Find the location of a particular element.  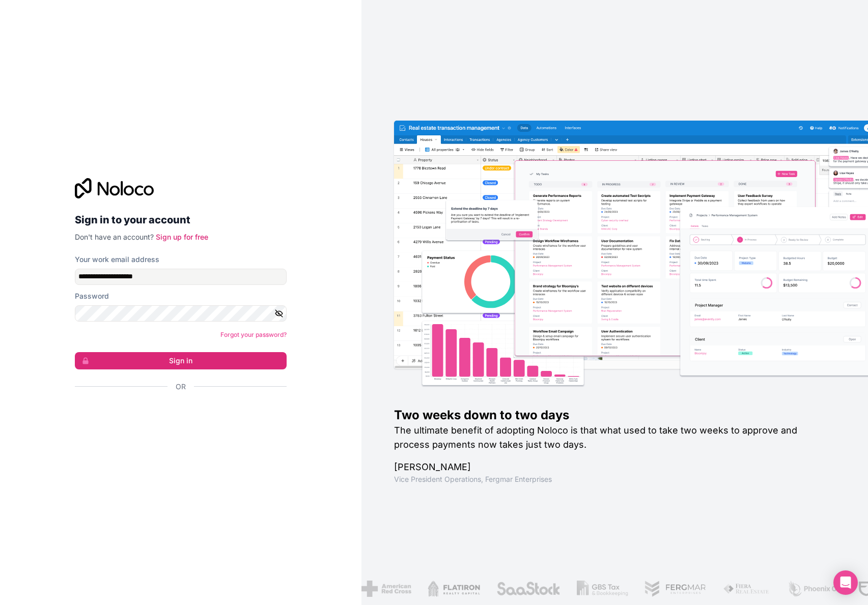

div: Open Intercom Messenger is located at coordinates (845, 583).